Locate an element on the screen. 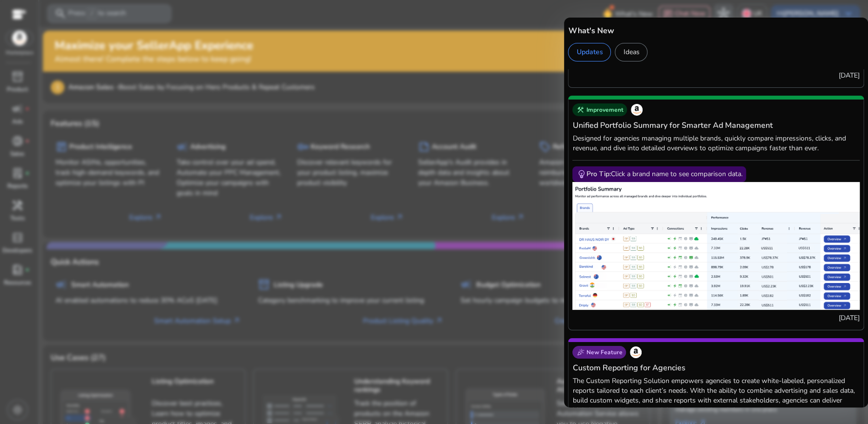 This screenshot has width=868, height=424. span: celebration is located at coordinates (580, 352).